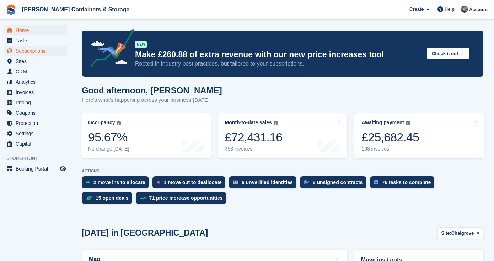 Image resolution: width=494 pixels, height=261 pixels. Describe the element at coordinates (463, 233) in the screenshot. I see `span: Chalgrove` at that location.